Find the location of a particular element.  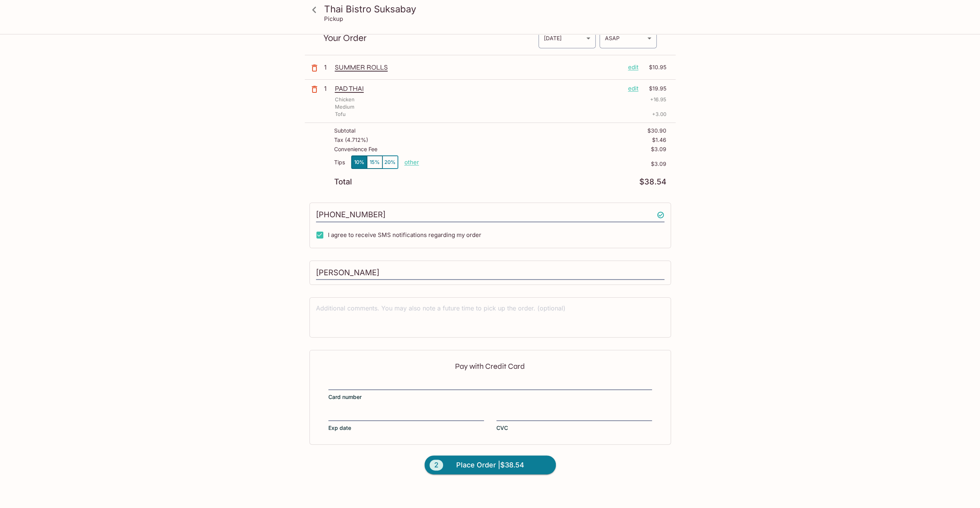

p: Pay with Credit Card is located at coordinates (490, 366).